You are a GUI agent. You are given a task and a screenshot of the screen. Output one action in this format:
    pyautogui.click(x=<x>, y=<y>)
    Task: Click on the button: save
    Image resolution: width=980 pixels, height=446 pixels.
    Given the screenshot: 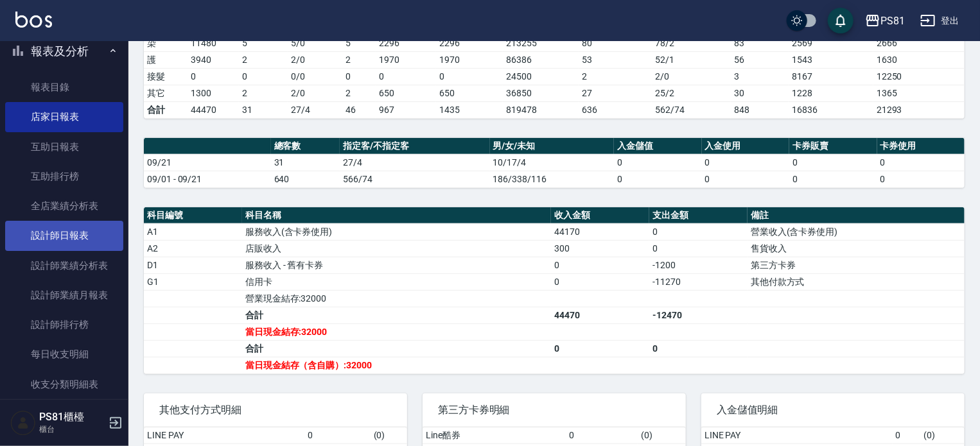 What is the action you would take?
    pyautogui.click(x=841, y=20)
    